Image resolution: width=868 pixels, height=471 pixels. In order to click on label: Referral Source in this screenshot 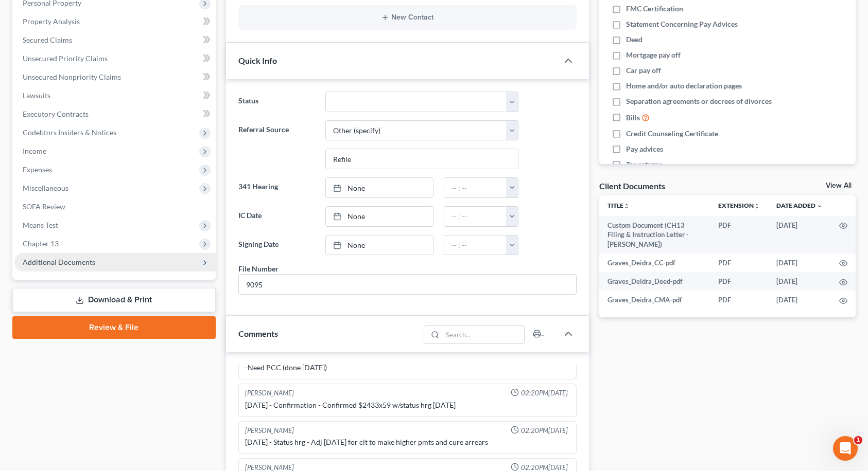, I will do `click(276, 145)`.